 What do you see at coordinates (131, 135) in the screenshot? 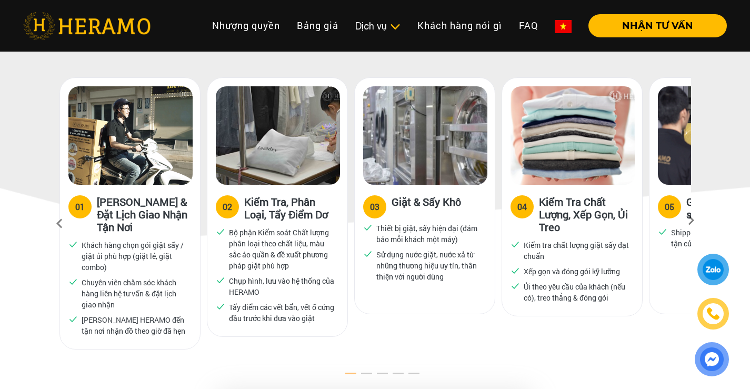
I see `img: heramo-quy-trinh-giat-hap-tieu-chuan-buoc-1` at bounding box center [131, 135].